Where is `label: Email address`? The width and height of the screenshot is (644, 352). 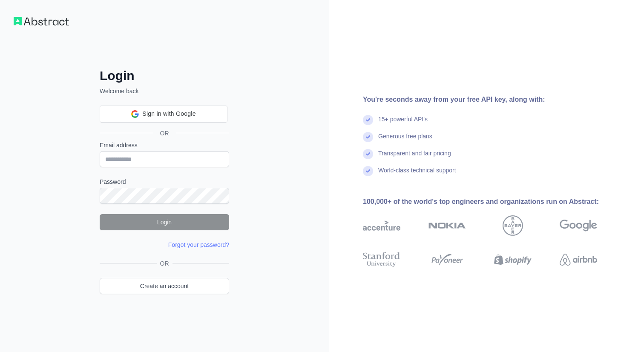 label: Email address is located at coordinates (164, 145).